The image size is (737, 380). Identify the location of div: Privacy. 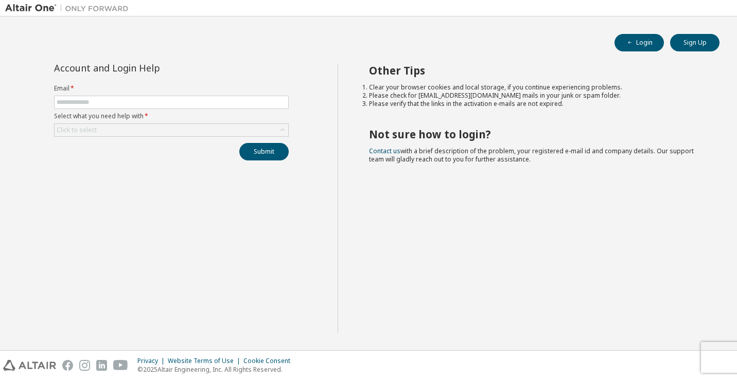
(152, 361).